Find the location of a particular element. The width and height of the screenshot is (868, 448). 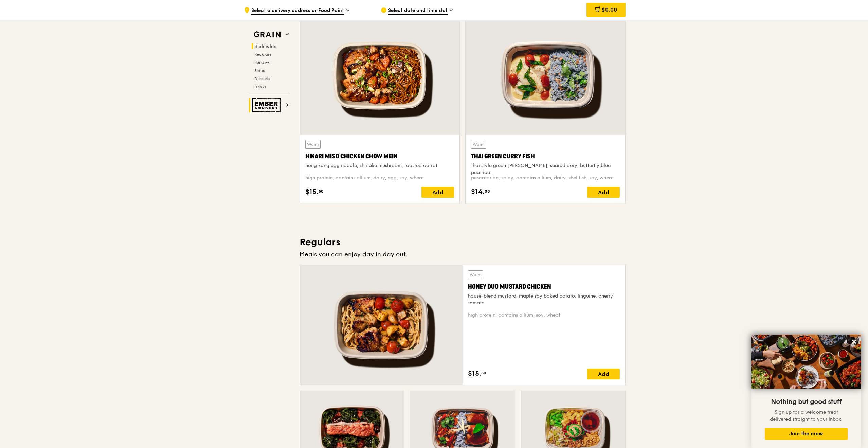

div: house-blend mustard, maple soy baked potato, linguine, cherry tomato is located at coordinates (544, 299).